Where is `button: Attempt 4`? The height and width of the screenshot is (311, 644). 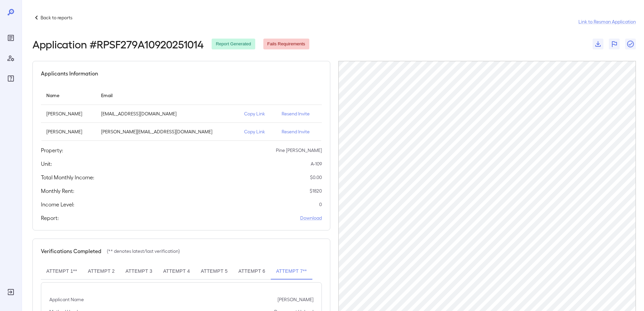
button: Attempt 4 is located at coordinates (176, 272).